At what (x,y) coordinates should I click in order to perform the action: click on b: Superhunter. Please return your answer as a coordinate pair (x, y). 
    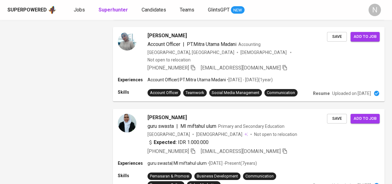
    Looking at the image, I should click on (113, 10).